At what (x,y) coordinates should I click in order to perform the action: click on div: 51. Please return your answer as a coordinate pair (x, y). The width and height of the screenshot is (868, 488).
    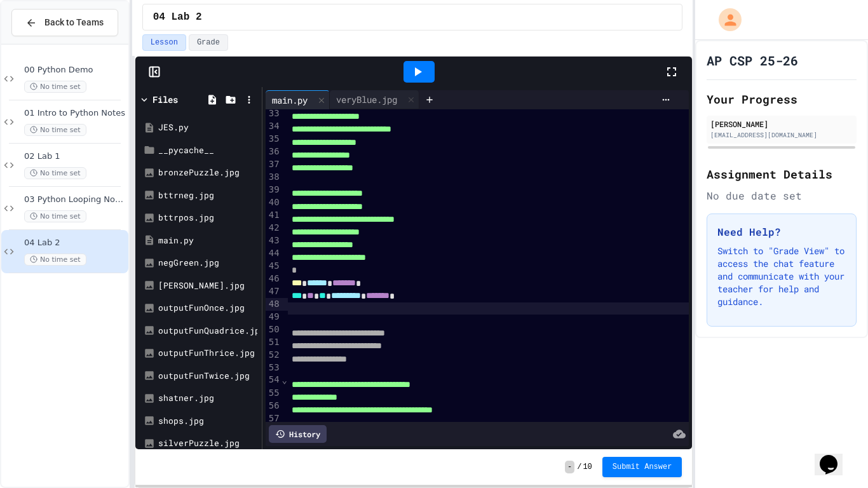
    Looking at the image, I should click on (273, 342).